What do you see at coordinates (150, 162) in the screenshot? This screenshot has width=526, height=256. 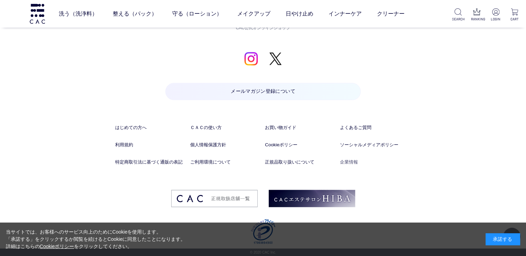 I see `a: 特定商取引法に基づく通販の表記` at bounding box center [150, 162].